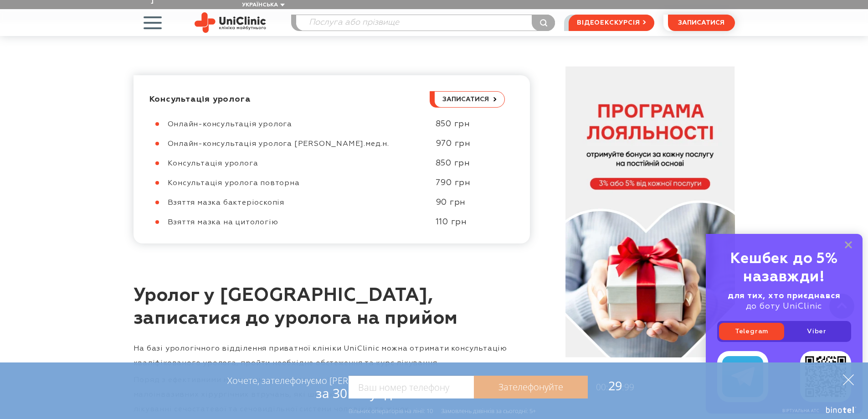 This screenshot has width=868, height=419. What do you see at coordinates (259, 5) in the screenshot?
I see `span: Українська` at bounding box center [259, 5].